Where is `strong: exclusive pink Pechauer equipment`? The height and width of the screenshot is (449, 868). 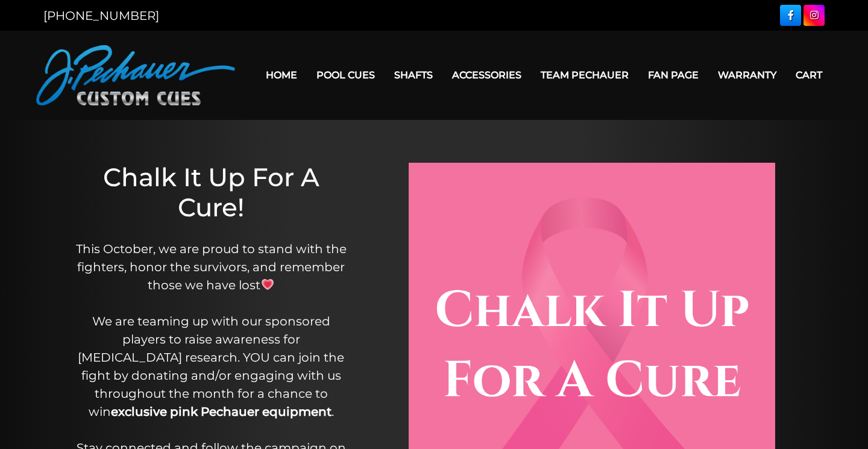 strong: exclusive pink Pechauer equipment is located at coordinates (221, 412).